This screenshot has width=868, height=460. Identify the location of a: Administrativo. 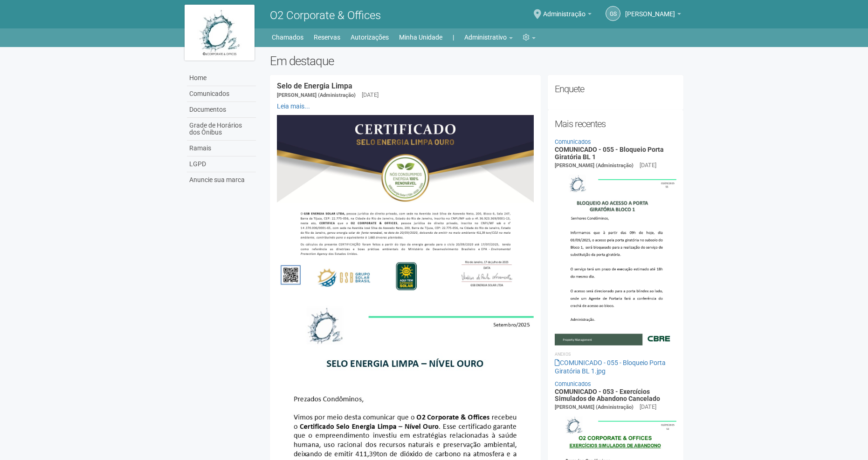
(489, 37).